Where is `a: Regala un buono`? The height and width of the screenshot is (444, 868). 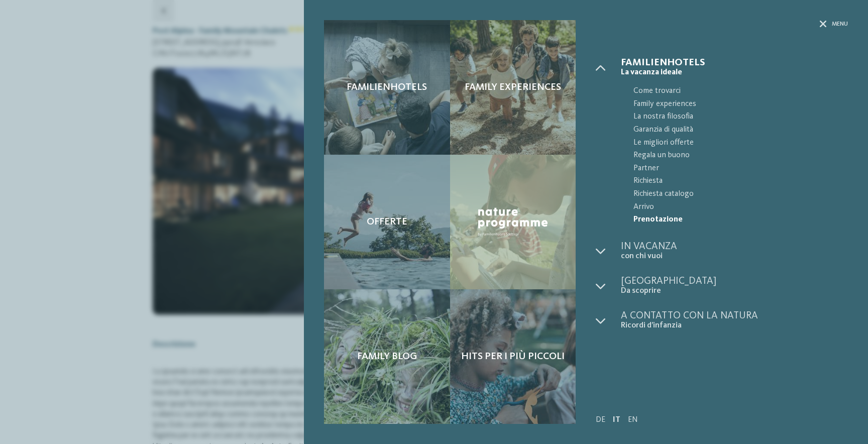
a: Regala un buono is located at coordinates (734, 155).